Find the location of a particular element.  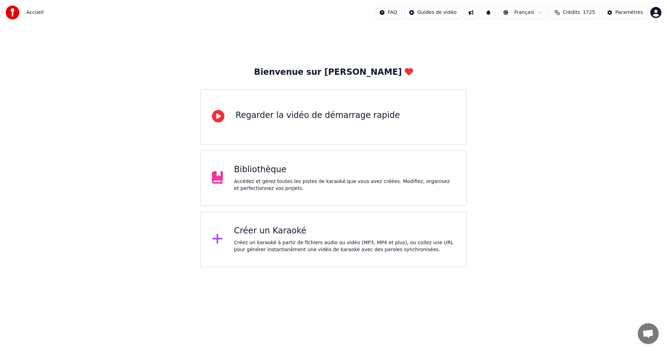

button: Guides de vidéo is located at coordinates (433, 13).